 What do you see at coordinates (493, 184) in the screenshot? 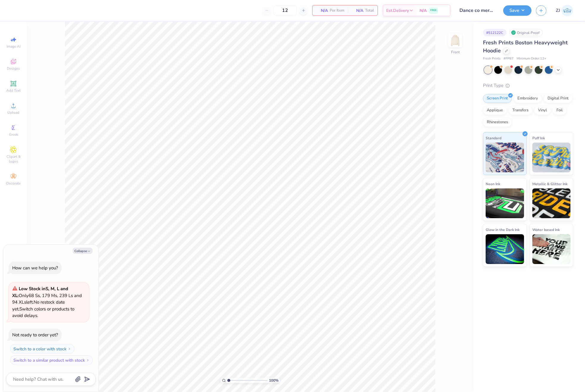
I see `span: Neon Ink` at bounding box center [493, 184].